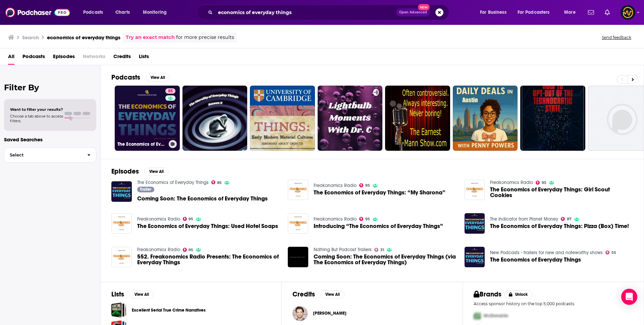  Describe the element at coordinates (534, 12) in the screenshot. I see `span: For Podcasters` at that location.